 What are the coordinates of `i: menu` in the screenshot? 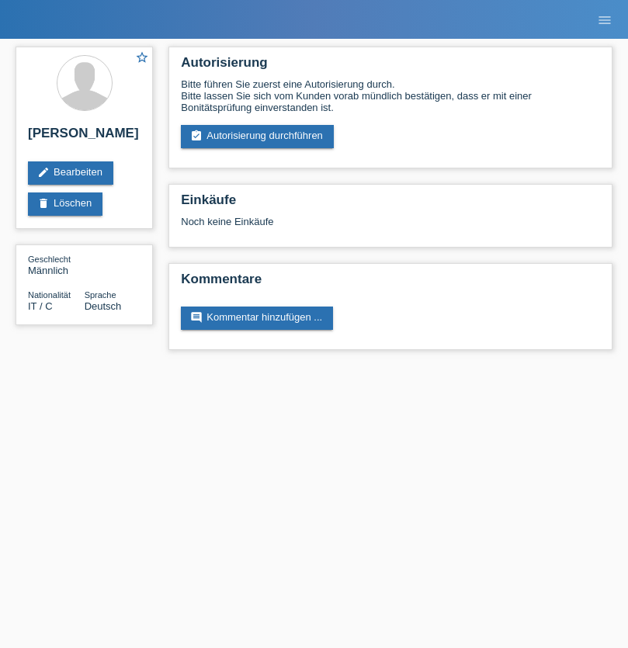 It's located at (605, 20).